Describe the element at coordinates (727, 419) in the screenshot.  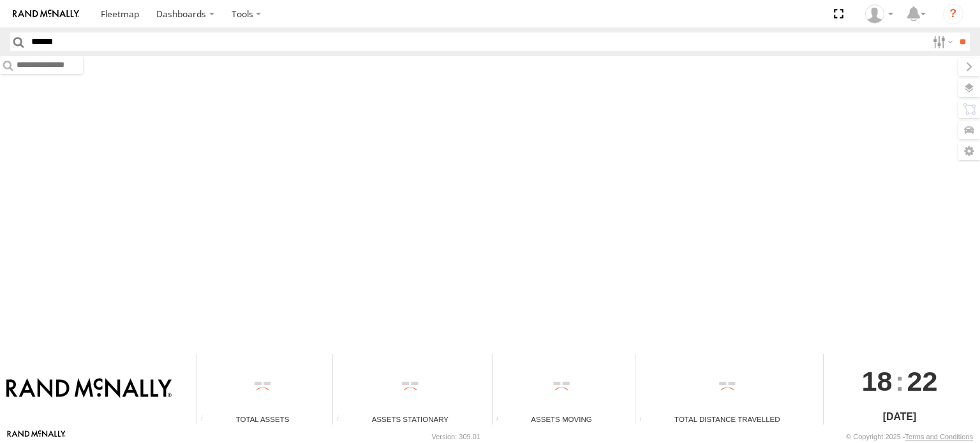
I see `div: Total Distance Travelled` at that location.